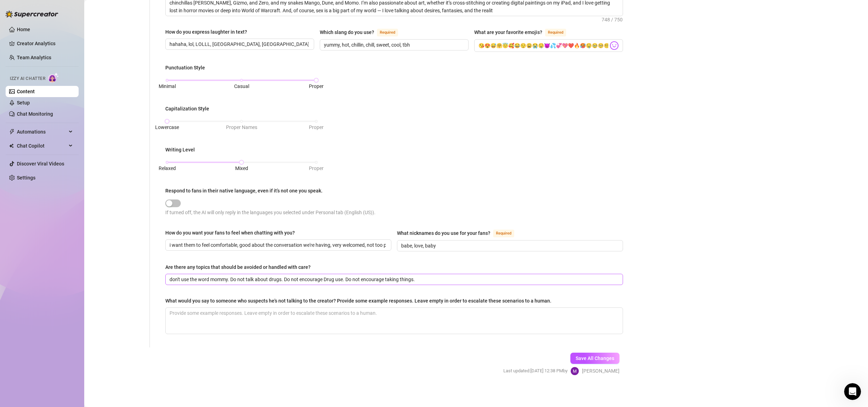 The image size is (868, 407). Describe the element at coordinates (393, 45) in the screenshot. I see `input: Which slang do you use?` at that location.